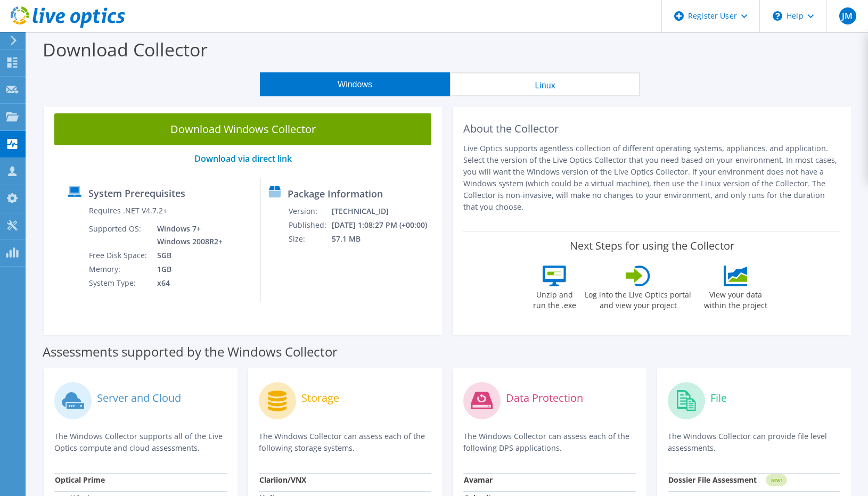  Describe the element at coordinates (243, 130) in the screenshot. I see `a: Download Windows Collector` at that location.